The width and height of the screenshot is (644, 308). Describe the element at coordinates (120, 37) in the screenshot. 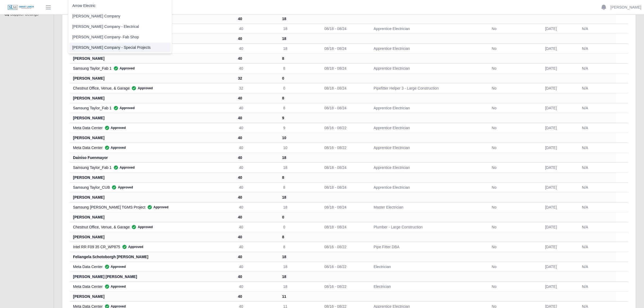

I see `li: Lee Company- Fab Shop` at that location.